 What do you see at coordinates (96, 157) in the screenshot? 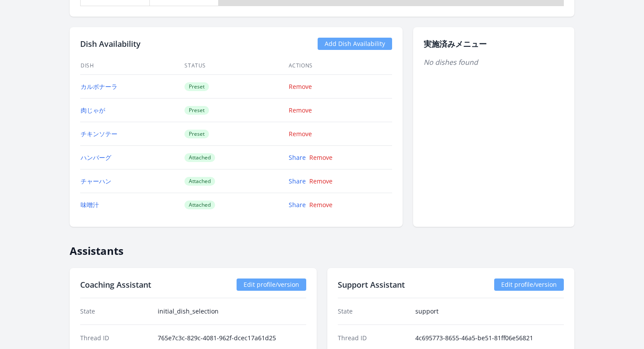
I see `a: ハンバーグ` at bounding box center [96, 157].